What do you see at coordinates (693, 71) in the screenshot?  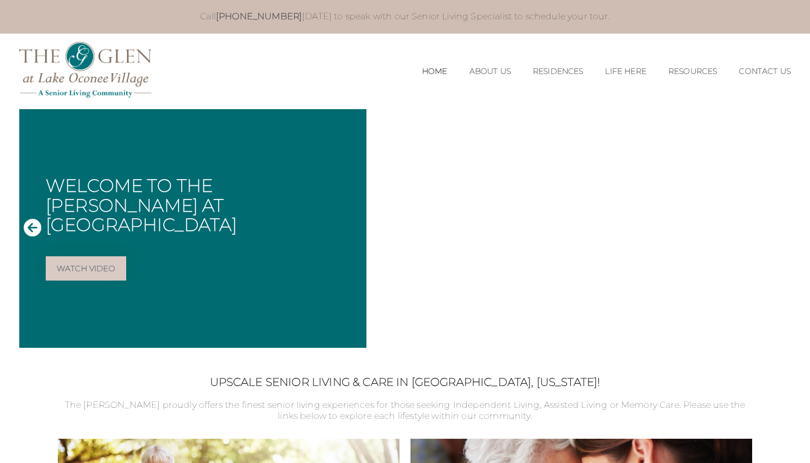 I see `a: Resources` at bounding box center [693, 71].